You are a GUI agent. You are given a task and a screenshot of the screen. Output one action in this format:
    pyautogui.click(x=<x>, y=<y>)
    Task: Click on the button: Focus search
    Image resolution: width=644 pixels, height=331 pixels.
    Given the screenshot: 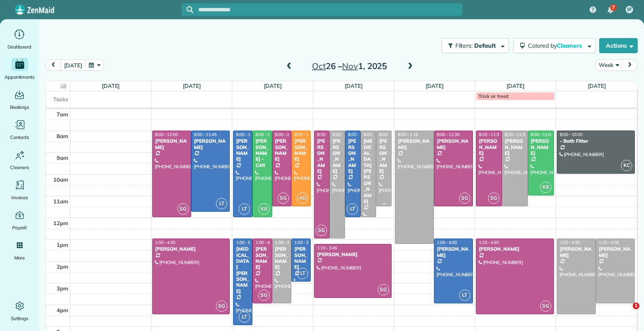 What is the action you would take?
    pyautogui.click(x=188, y=9)
    